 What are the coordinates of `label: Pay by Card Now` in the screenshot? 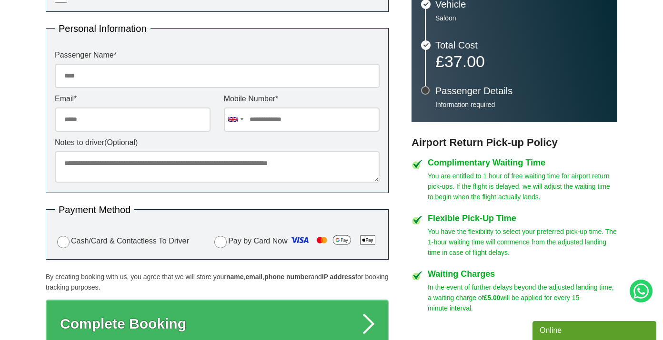 It's located at (296, 242).